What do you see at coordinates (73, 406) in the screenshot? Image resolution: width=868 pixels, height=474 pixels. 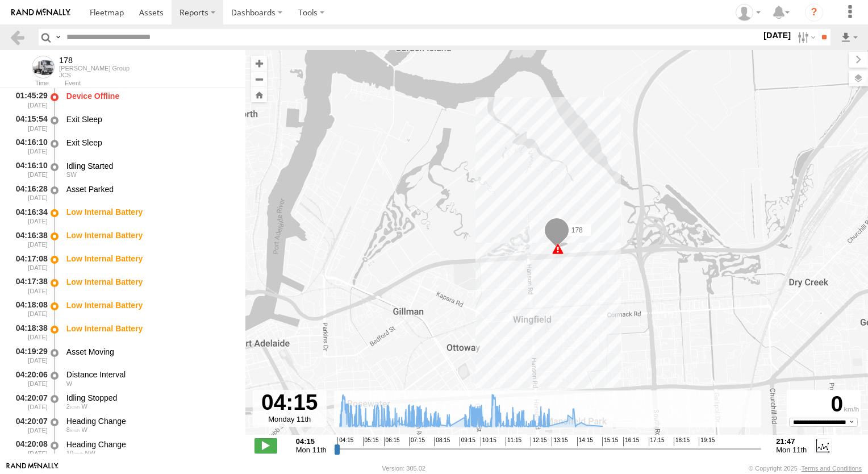 I see `span: 2` at bounding box center [73, 406].